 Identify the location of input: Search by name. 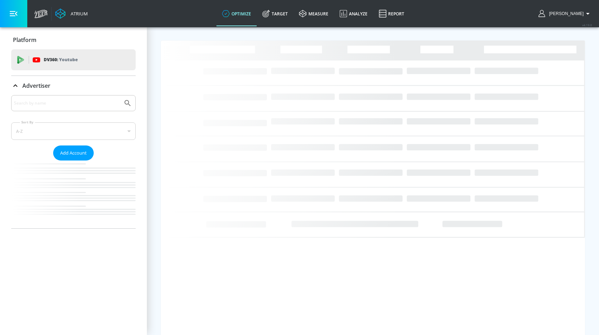
(67, 103).